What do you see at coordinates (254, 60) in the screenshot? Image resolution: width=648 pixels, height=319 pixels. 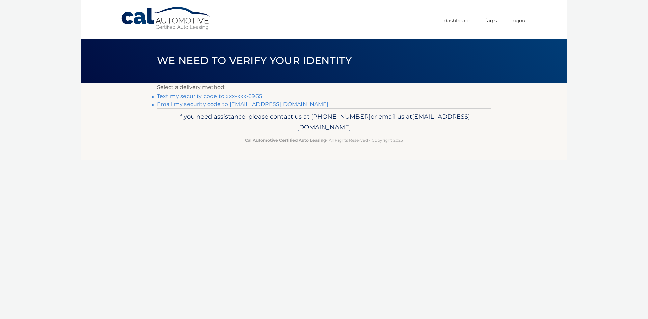 I see `span: We need to verify your identity` at bounding box center [254, 60].